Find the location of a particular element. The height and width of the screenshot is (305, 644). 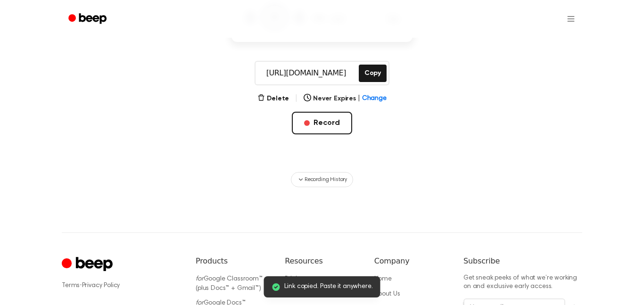

h6: Subscribe is located at coordinates (523, 261).